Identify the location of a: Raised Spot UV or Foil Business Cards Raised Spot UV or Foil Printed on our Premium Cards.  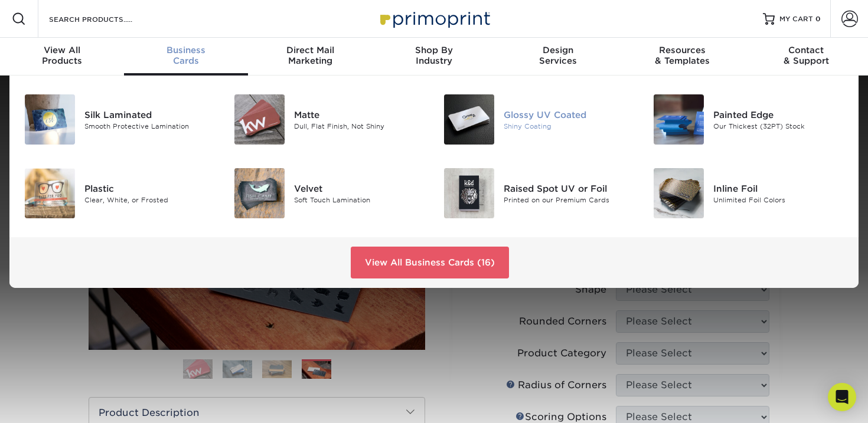
(539, 193).